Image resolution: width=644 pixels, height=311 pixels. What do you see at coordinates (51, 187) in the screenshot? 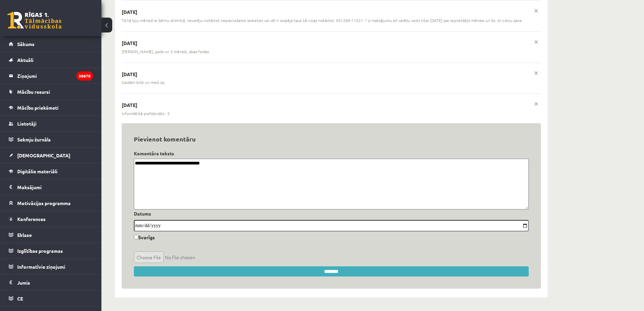
I see `a: Maksājumi` at bounding box center [51, 187].